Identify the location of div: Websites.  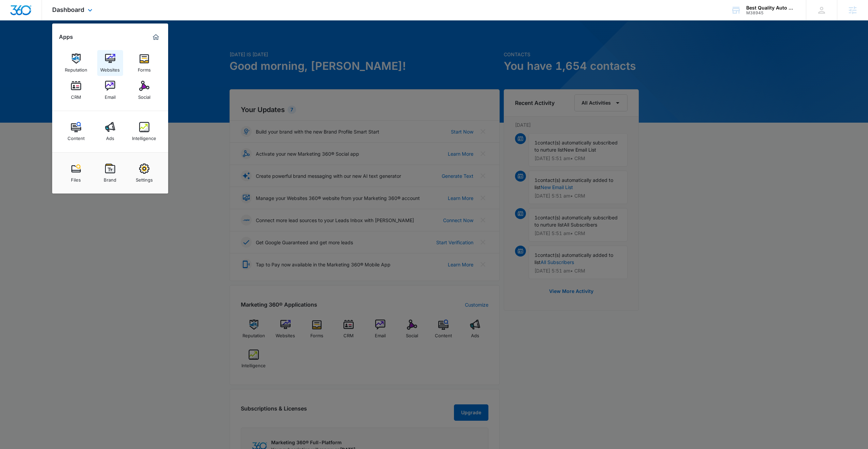
(110, 68).